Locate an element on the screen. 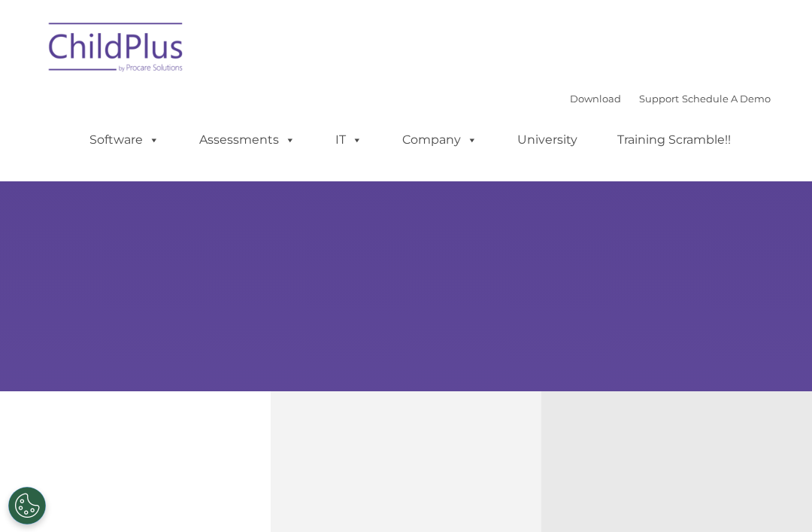 Image resolution: width=812 pixels, height=532 pixels. a: Training Scramble!! is located at coordinates (674, 140).